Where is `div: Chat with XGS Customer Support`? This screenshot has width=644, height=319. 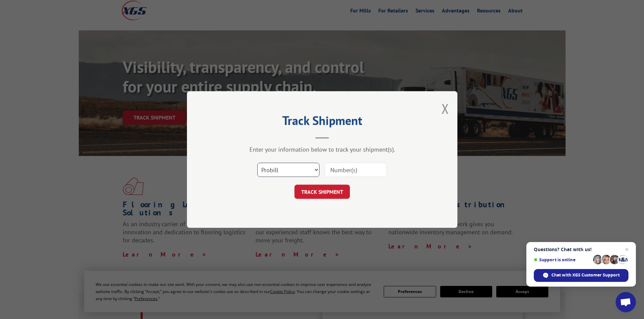 div: Chat with XGS Customer Support is located at coordinates (581, 276).